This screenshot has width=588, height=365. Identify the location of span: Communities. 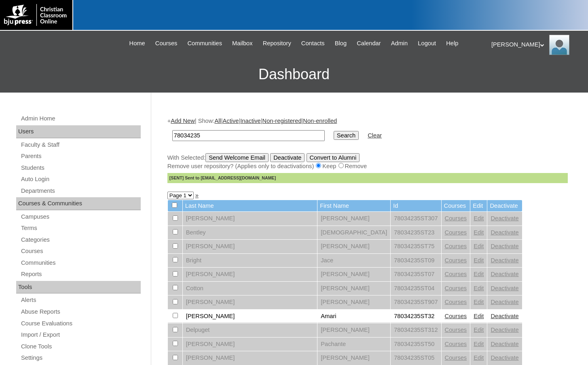
(204, 43).